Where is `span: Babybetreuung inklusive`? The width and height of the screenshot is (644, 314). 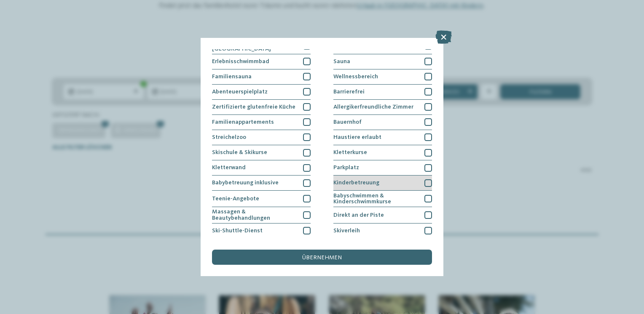
span: Babybetreuung inklusive is located at coordinates (245, 183).